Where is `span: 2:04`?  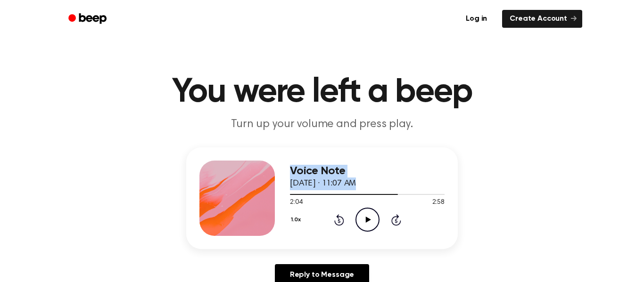 span: 2:04 is located at coordinates (296, 203).